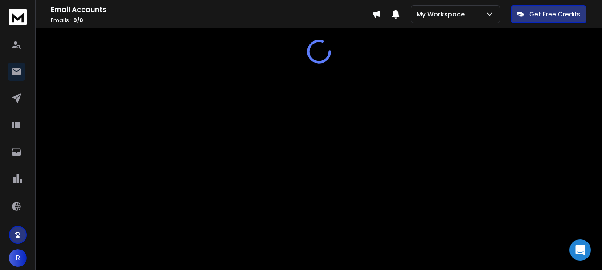 This screenshot has width=602, height=270. I want to click on img: logo, so click(18, 17).